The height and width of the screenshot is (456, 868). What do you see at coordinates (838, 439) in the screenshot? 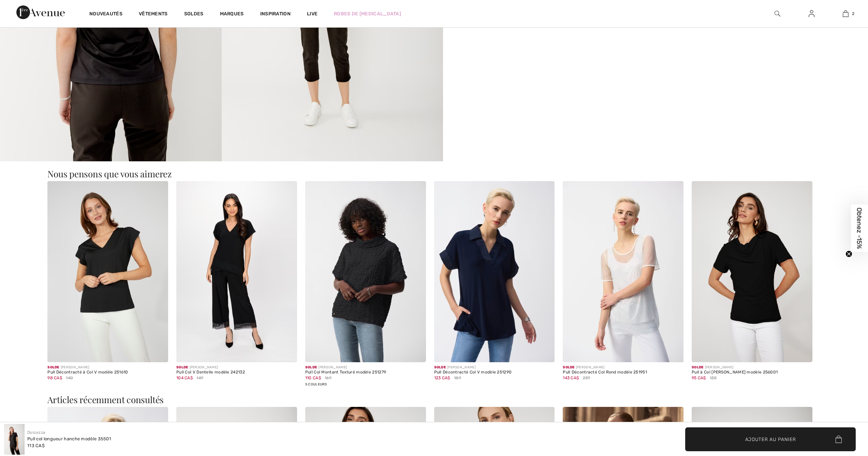
I see `img: Bag.svg` at bounding box center [838, 439].